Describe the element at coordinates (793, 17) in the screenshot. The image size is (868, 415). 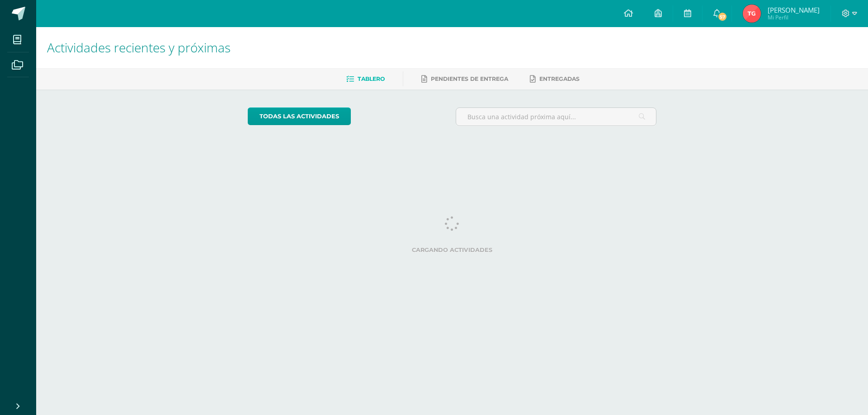
I see `span: Mi Perfil` at that location.